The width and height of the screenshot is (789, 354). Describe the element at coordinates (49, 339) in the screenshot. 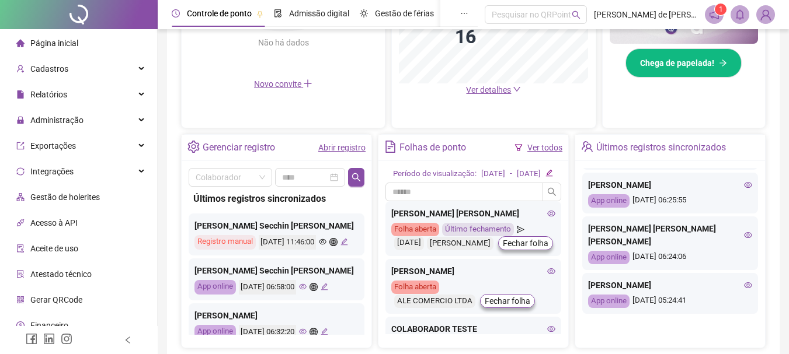

I see `span: linkedin` at that location.